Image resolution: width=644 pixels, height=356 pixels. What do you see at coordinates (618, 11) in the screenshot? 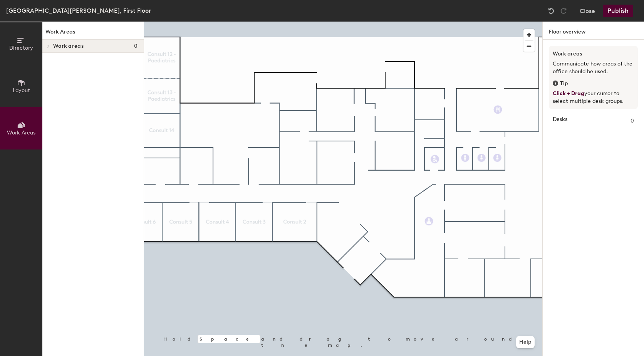
I see `button: Publish` at bounding box center [618, 11].